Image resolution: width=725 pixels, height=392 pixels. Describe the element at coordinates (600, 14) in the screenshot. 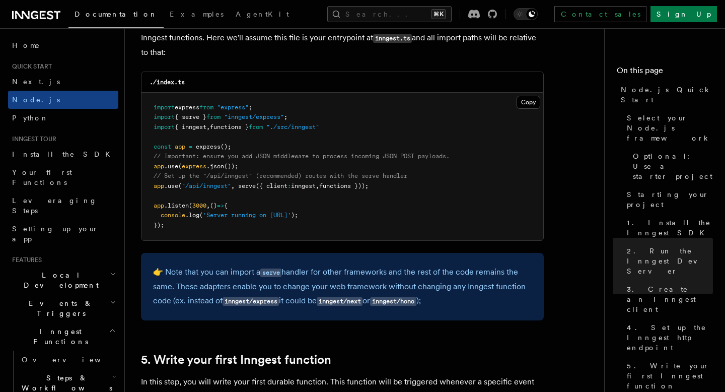

I see `a: Contact sales` at that location.